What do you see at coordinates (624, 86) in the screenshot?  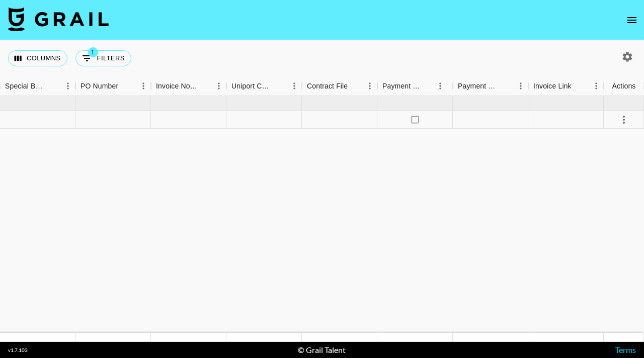 I see `div: Actions` at bounding box center [624, 86].